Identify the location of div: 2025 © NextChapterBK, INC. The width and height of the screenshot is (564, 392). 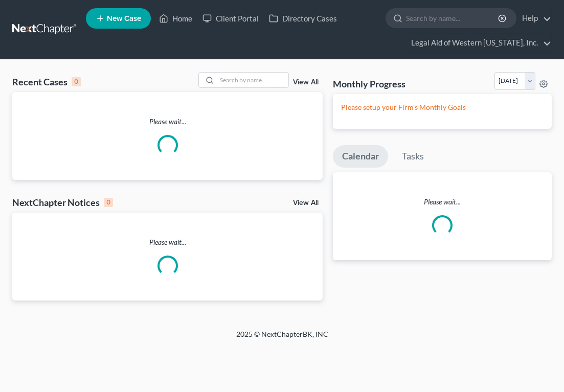
(282, 338).